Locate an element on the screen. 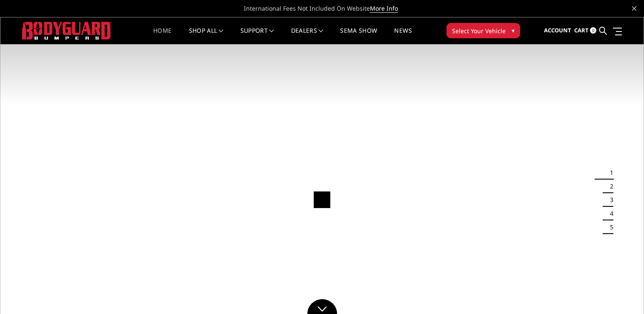  a: shop all is located at coordinates (206, 36).